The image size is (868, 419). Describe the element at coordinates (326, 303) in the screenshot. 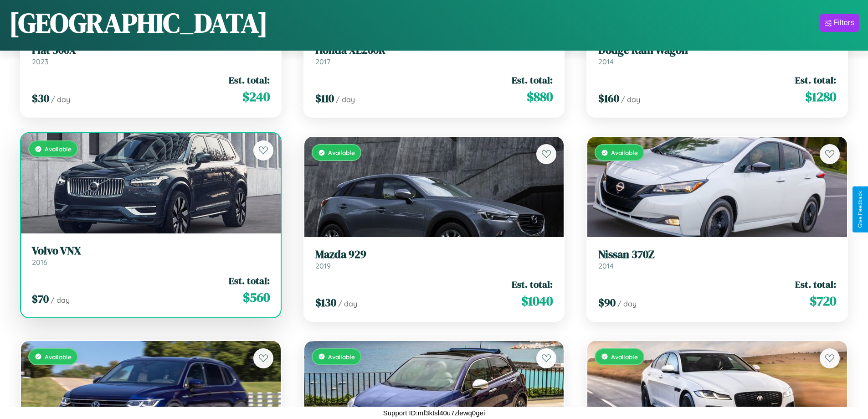

I see `span: $ 130` at that location.